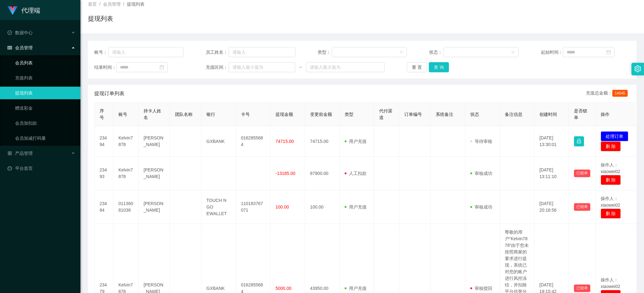  What do you see at coordinates (92, 4) in the screenshot?
I see `span: 首页` at bounding box center [92, 4].